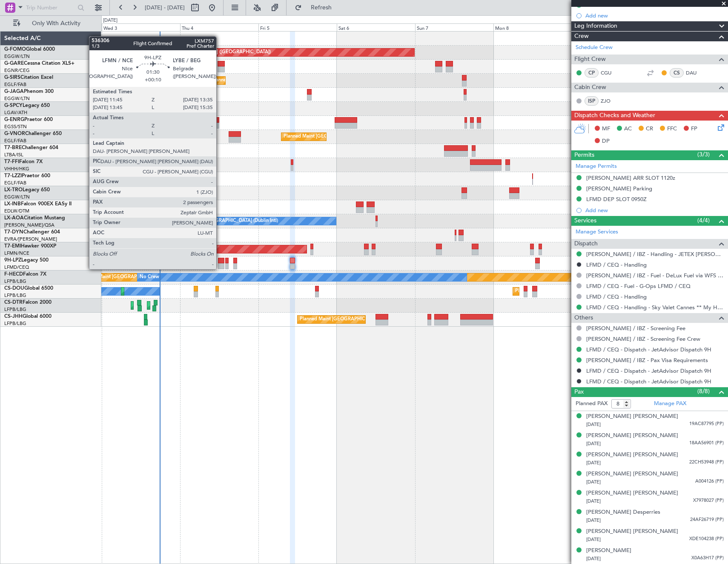  What do you see at coordinates (29, 120) in the screenshot?
I see `a: G-ENRGPraetor 600` at bounding box center [29, 120].